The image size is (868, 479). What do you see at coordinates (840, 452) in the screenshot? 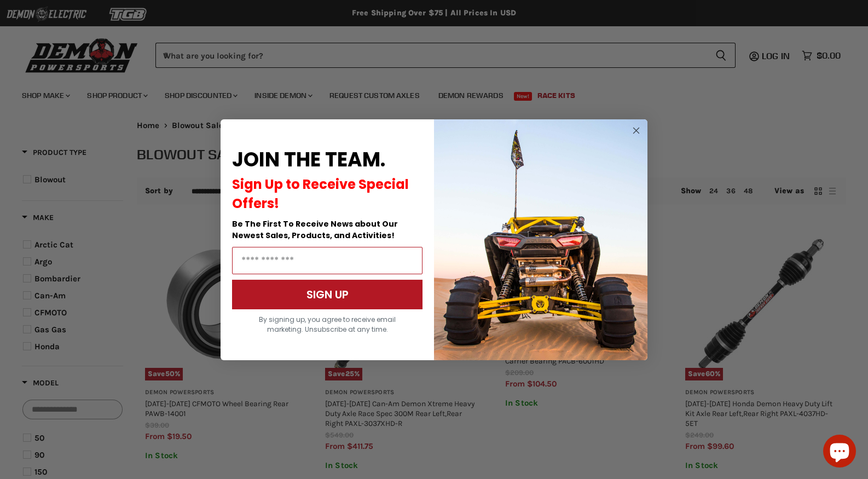
I see `inbox-online-store-chat: Shopify online store chat` at bounding box center [840, 452].